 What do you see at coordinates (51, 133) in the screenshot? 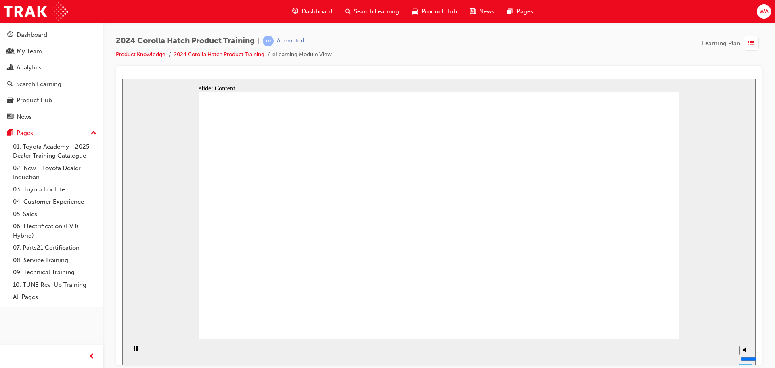
I see `button: Pages` at bounding box center [51, 133].